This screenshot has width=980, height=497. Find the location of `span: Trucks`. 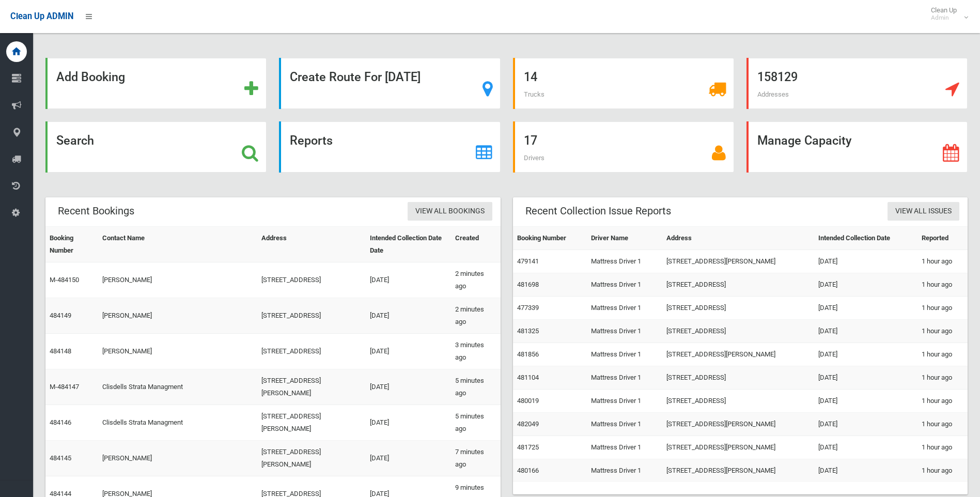

span: Trucks is located at coordinates (534, 94).